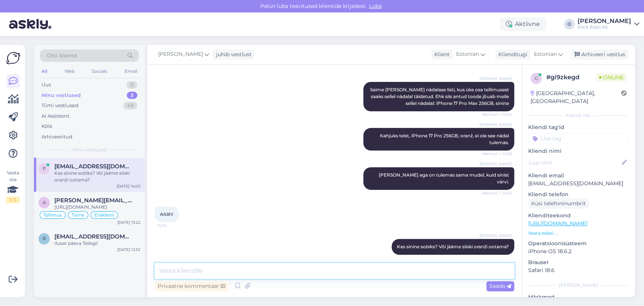 The image size is (644, 306). Describe the element at coordinates (90, 150) in the screenshot. I see `span: Minu vestlused` at that location.